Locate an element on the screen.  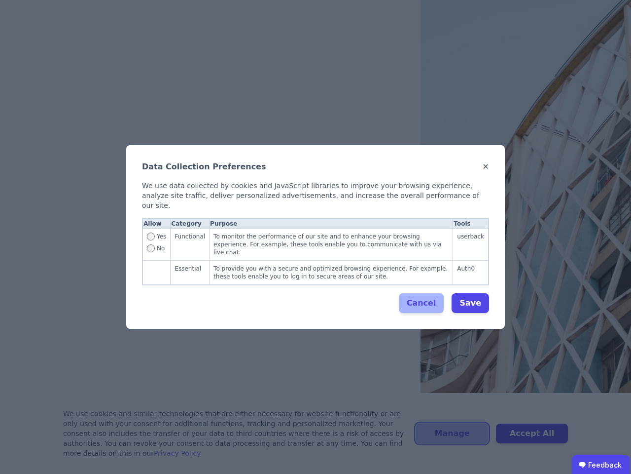
th: Allow is located at coordinates (157, 223).